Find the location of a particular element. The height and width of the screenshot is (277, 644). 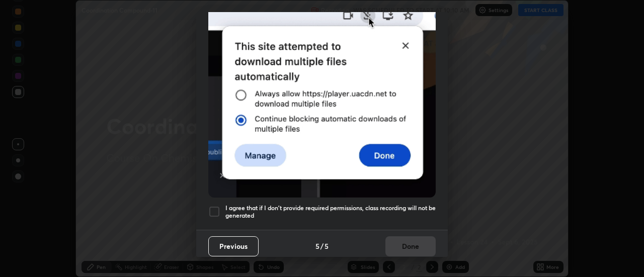

button: Previous is located at coordinates (233, 246).